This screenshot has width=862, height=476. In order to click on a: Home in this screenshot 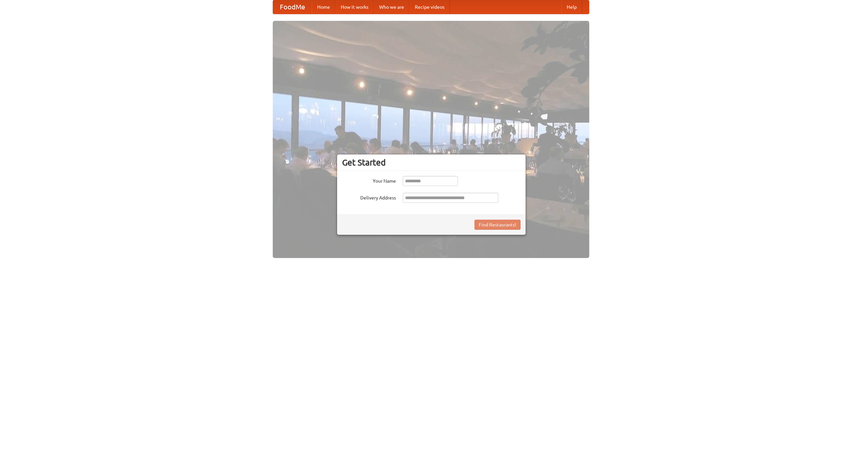, I will do `click(323, 7)`.